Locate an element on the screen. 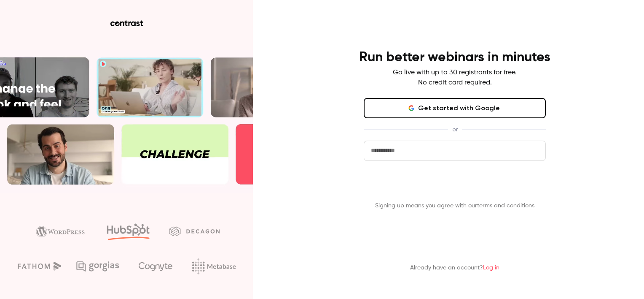  a: terms and conditions is located at coordinates (506, 206).